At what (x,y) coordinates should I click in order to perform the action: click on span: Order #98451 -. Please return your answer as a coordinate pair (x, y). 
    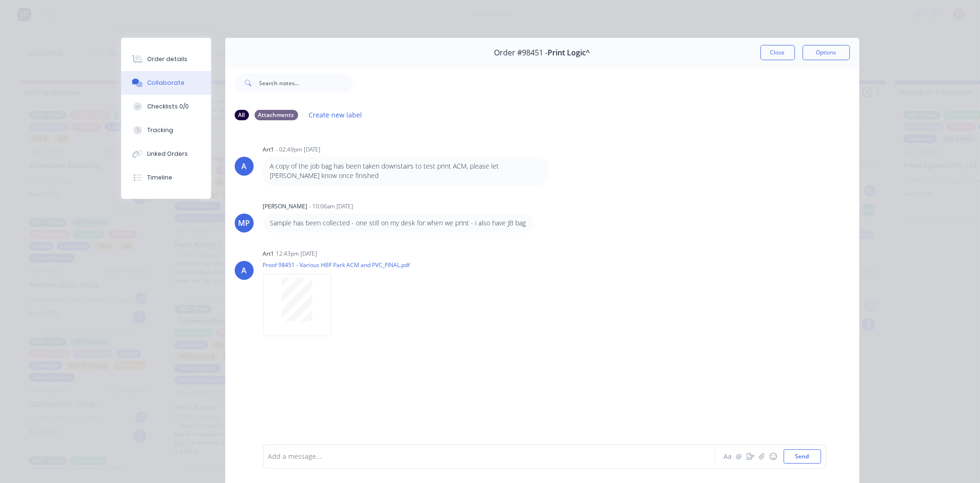
    Looking at the image, I should click on (521, 53).